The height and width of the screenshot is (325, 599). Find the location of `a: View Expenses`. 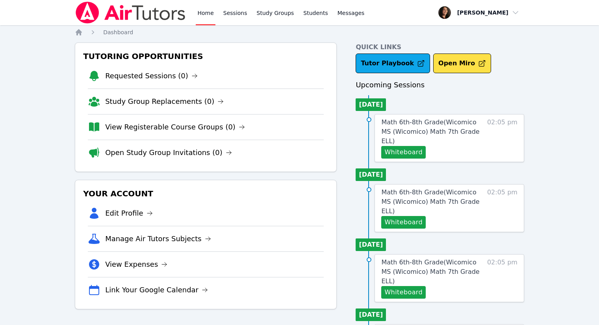

a: View Expenses is located at coordinates (136, 265).